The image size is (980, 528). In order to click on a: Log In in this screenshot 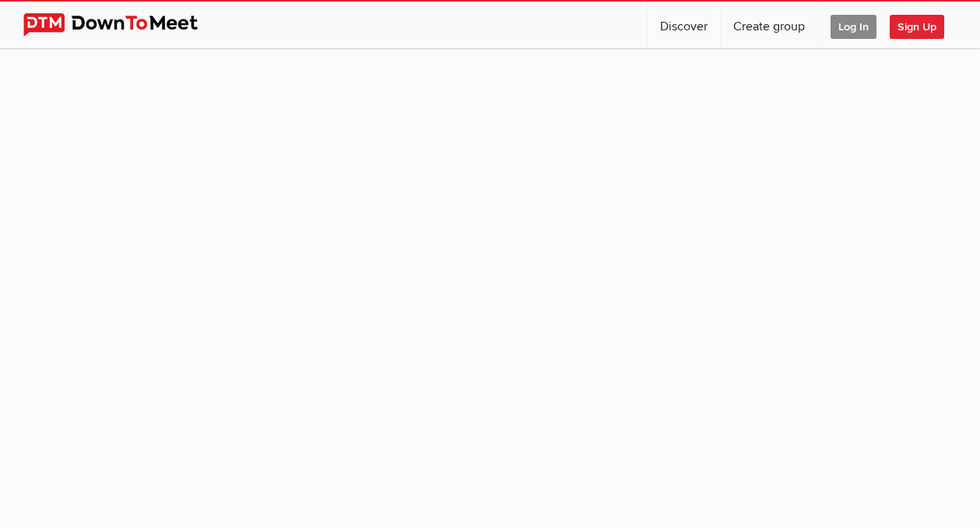, I will do `click(852, 25)`.